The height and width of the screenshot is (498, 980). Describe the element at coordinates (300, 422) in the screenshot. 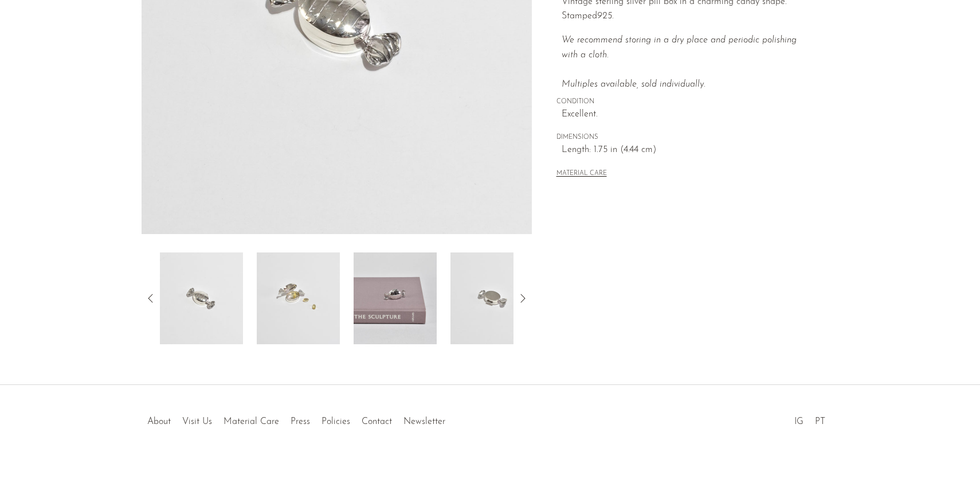

I see `a: Press` at that location.